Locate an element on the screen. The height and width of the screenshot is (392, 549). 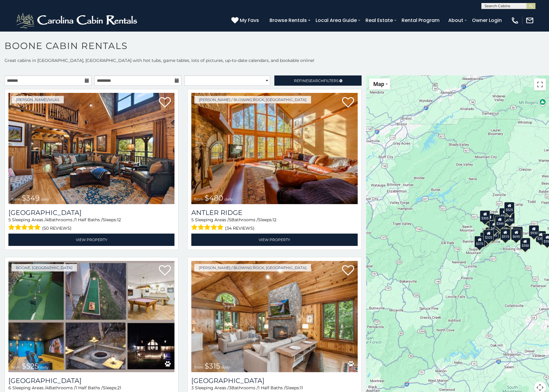
h3: Diamond Creek Lodge is located at coordinates (92, 212).